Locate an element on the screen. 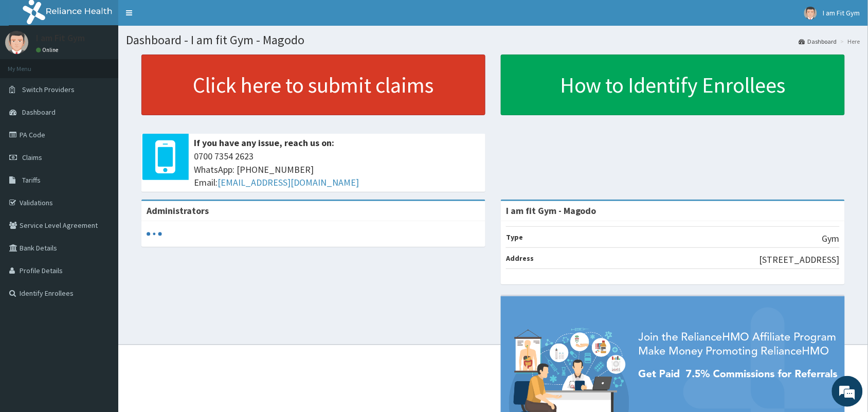 This screenshot has width=868, height=412. b: If you have any issue, reach us on: is located at coordinates (264, 143).